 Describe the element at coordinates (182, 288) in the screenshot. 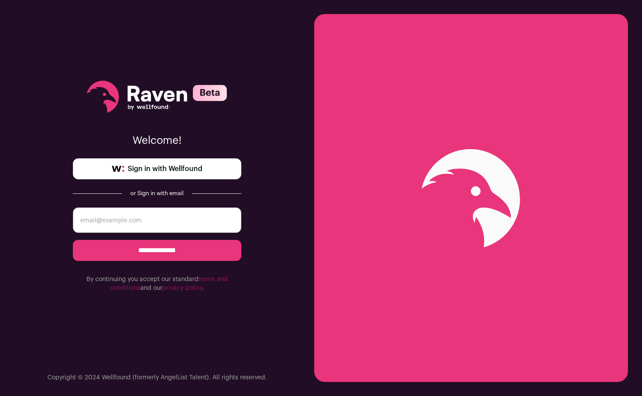

I see `a: privacy policy` at that location.